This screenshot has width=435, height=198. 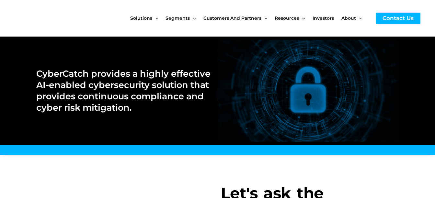 I want to click on a: Investors, so click(x=327, y=18).